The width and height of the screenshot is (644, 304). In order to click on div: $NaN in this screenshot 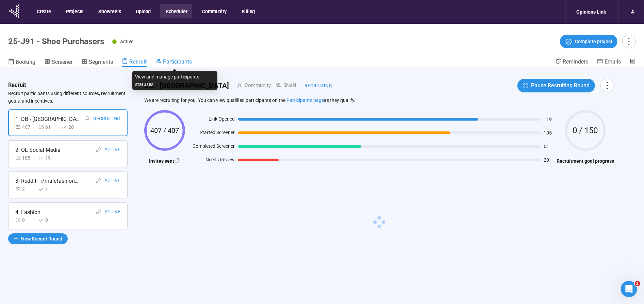, I will do `click(283, 85)`.